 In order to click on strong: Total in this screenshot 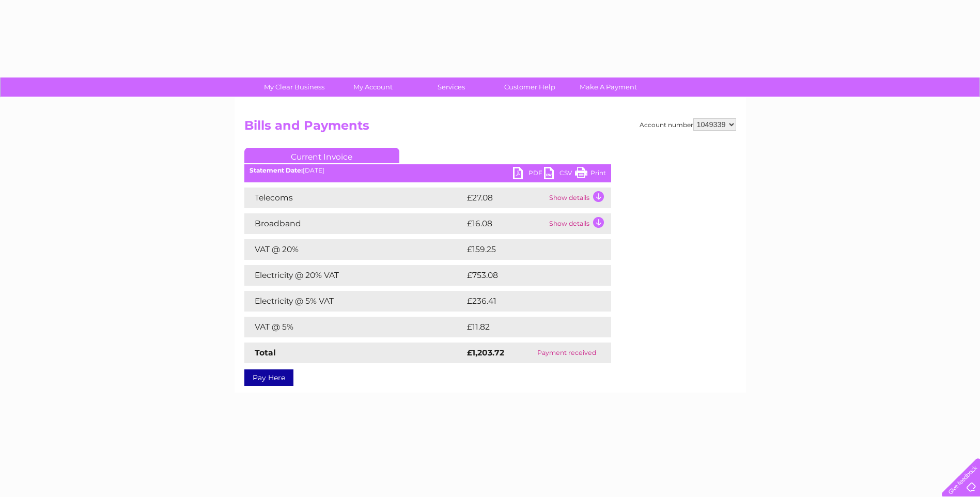, I will do `click(265, 352)`.